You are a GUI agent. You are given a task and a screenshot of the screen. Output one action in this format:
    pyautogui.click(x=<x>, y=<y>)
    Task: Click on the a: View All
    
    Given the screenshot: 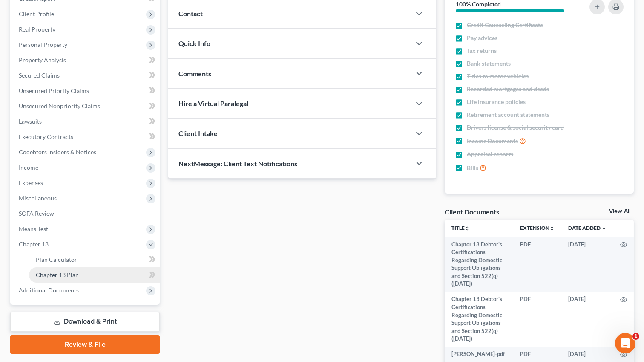 What is the action you would take?
    pyautogui.click(x=620, y=211)
    